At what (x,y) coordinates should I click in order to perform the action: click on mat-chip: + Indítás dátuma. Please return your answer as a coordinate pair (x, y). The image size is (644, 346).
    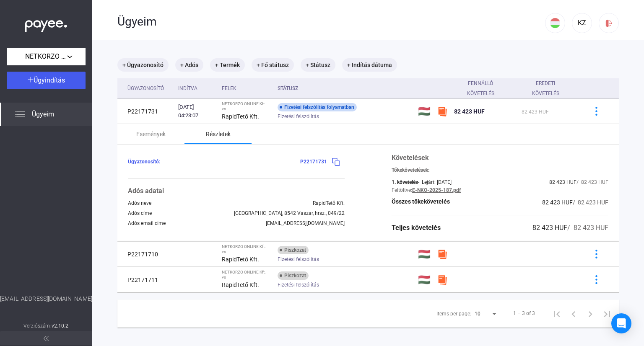
    Looking at the image, I should click on (369, 65).